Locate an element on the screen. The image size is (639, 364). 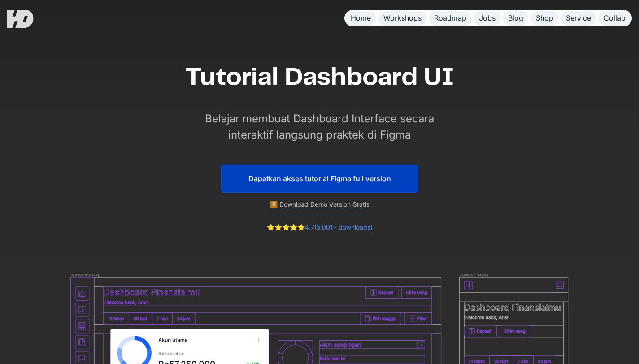
div: Jobs is located at coordinates (487, 18).